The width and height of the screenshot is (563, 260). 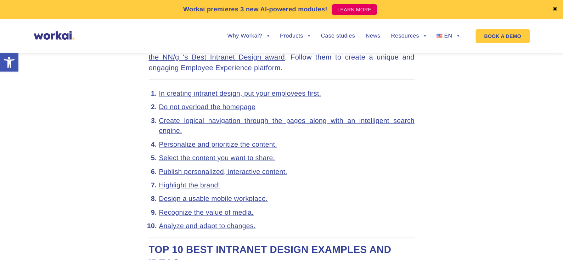 What do you see at coordinates (189, 185) in the screenshot?
I see `a: Highlight the brand!` at bounding box center [189, 185].